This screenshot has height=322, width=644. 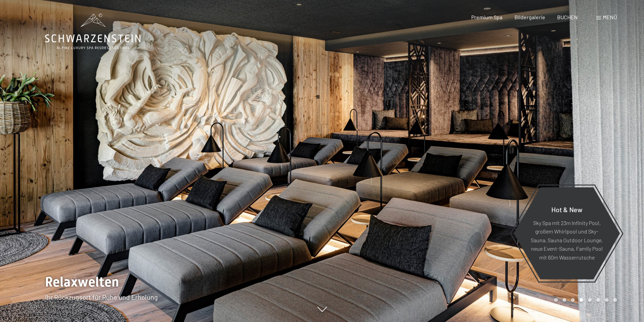 I want to click on div: Carousel Pagination, so click(x=584, y=299).